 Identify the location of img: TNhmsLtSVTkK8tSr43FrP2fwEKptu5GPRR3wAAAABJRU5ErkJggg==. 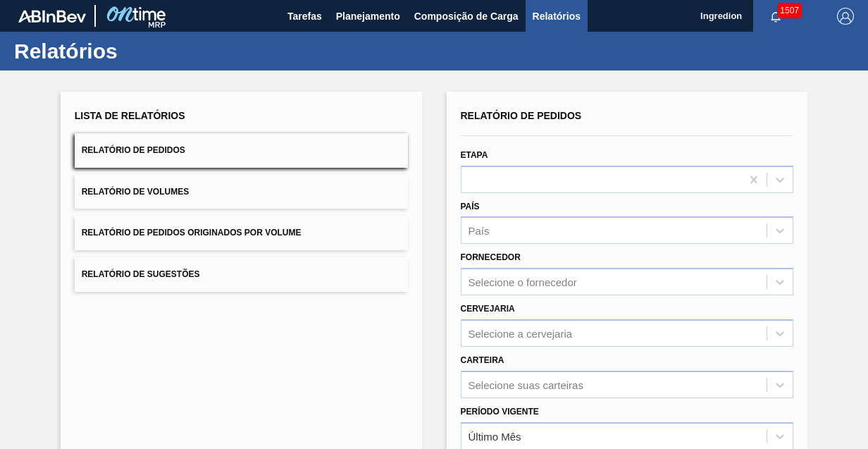
(52, 16).